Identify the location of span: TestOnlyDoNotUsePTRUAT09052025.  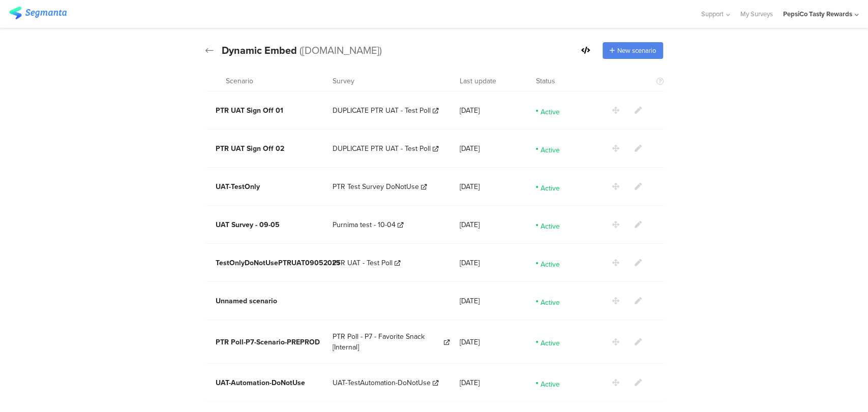
(278, 263).